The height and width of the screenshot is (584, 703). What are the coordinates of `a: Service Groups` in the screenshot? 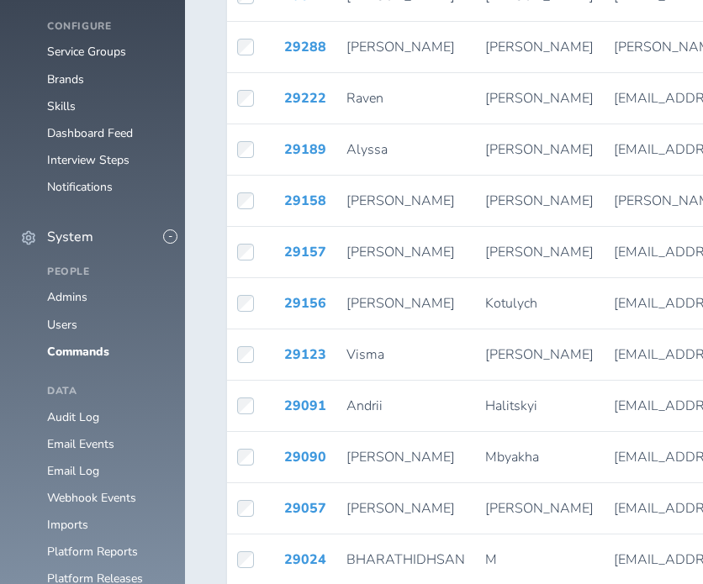 It's located at (87, 51).